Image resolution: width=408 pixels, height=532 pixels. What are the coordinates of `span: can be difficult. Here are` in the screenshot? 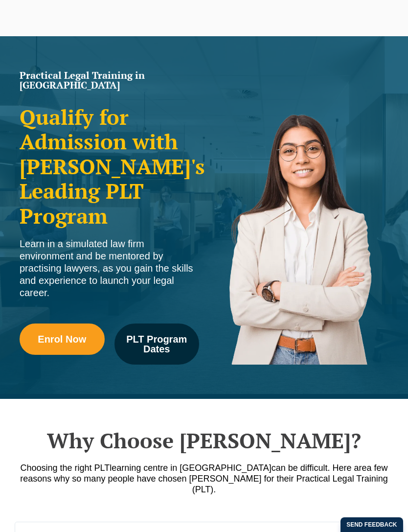 It's located at (319, 468).